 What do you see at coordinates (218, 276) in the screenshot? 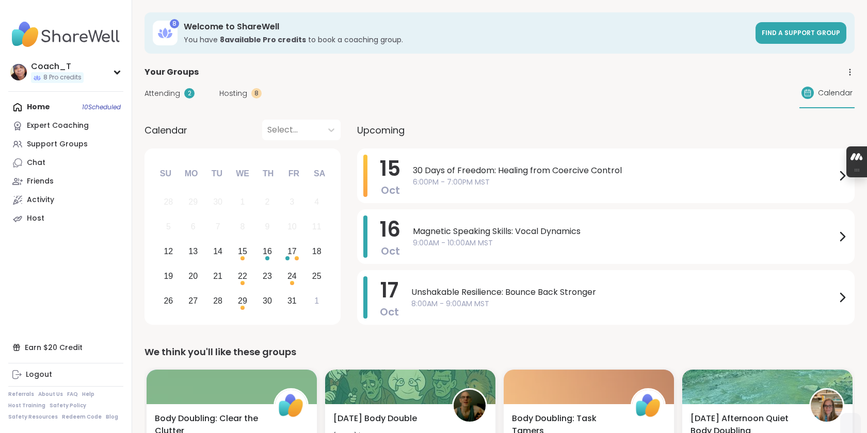
I see `div: Choose Tuesday, October 21st, 2025` at bounding box center [218, 276].